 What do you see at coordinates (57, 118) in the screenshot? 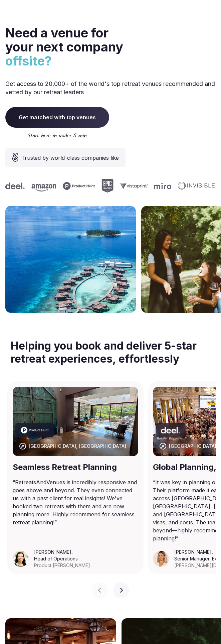
I see `span: Get matched with top venues` at bounding box center [57, 118].